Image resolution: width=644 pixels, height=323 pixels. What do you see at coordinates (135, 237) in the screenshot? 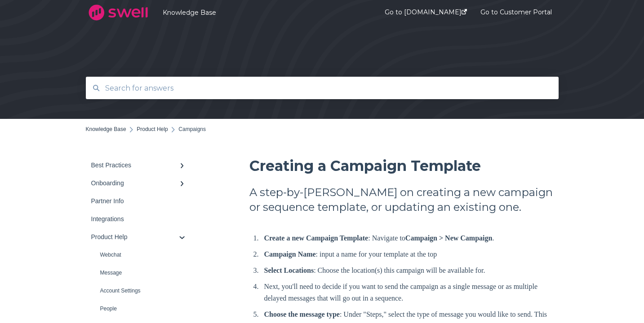
I see `div: Product Help` at bounding box center [135, 237].